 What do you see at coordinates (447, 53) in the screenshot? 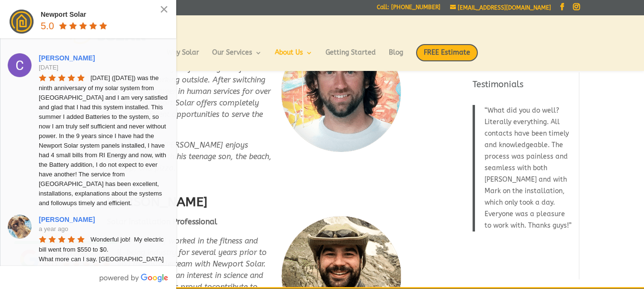
I see `span: FREE Estimate` at bounding box center [447, 53].